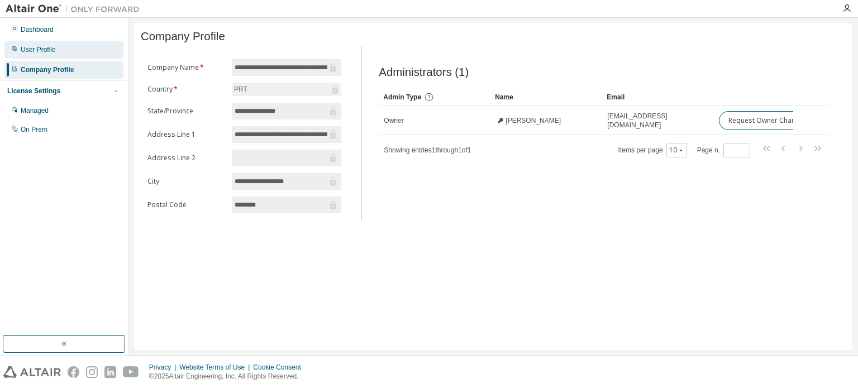  I want to click on span: Showing entries 1 through 1 of 1, so click(427, 150).